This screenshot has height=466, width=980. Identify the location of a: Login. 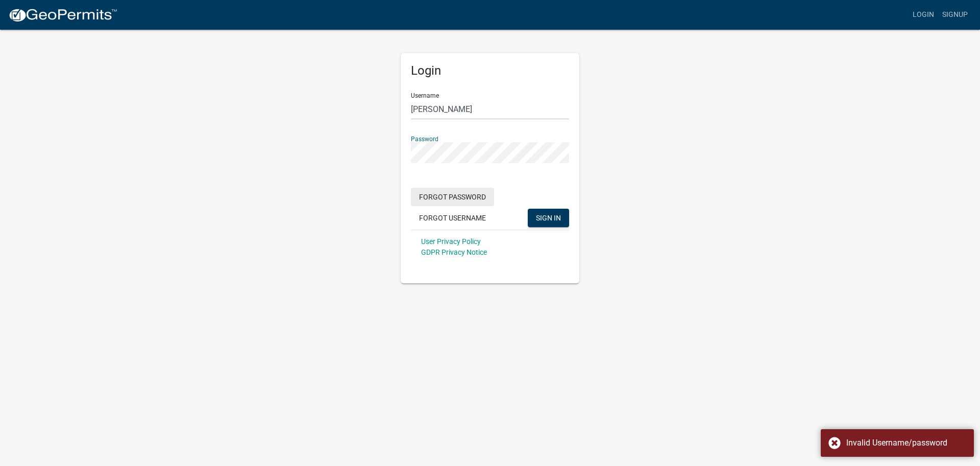
(924, 15).